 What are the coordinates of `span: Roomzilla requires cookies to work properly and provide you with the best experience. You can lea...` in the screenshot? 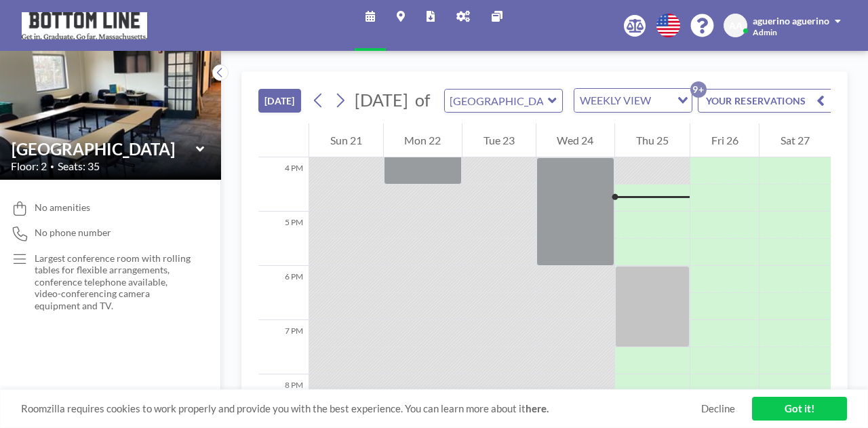 It's located at (361, 409).